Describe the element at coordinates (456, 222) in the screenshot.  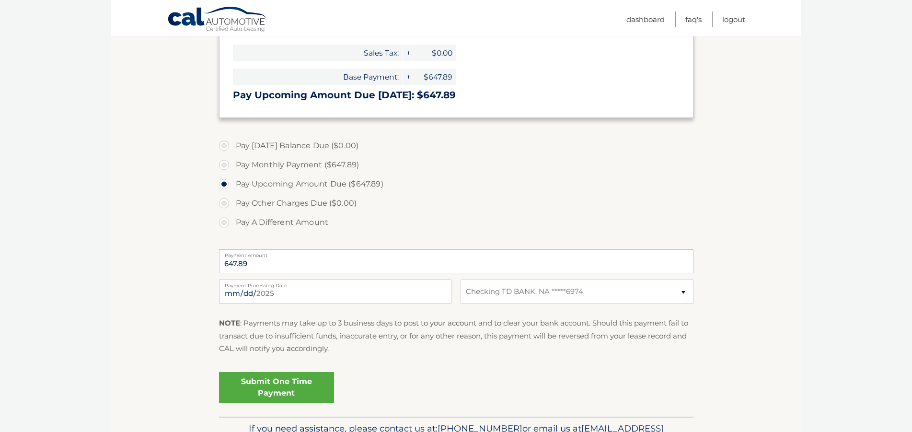
I see `label: Pay A Different Amount` at that location.